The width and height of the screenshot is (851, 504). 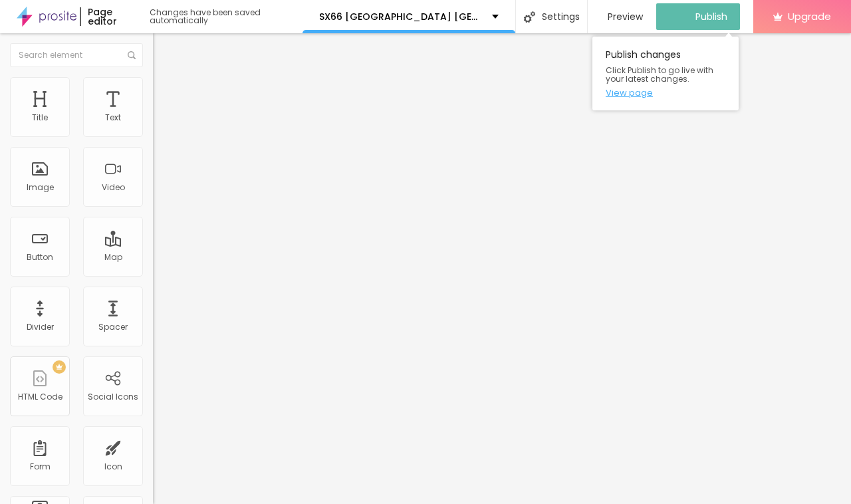 I want to click on div: Changes have been saved automatically, so click(x=226, y=16).